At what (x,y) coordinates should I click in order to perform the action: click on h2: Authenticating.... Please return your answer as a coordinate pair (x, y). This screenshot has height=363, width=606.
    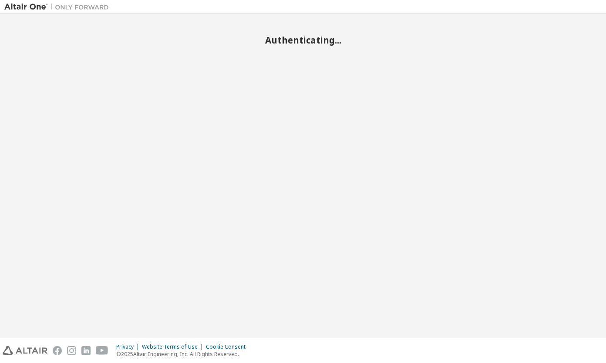
    Looking at the image, I should click on (303, 40).